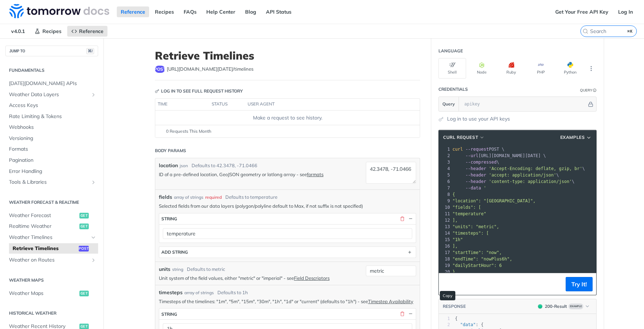  Describe the element at coordinates (472, 156) in the screenshot. I see `span: --url` at that location.